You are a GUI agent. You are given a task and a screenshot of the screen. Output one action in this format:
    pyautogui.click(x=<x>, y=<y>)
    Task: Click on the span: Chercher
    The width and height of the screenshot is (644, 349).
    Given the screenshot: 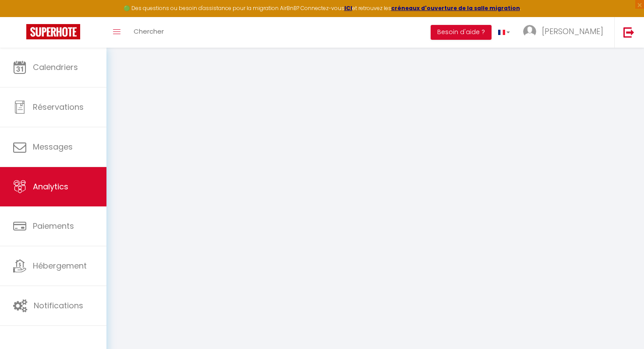 What is the action you would take?
    pyautogui.click(x=148, y=31)
    